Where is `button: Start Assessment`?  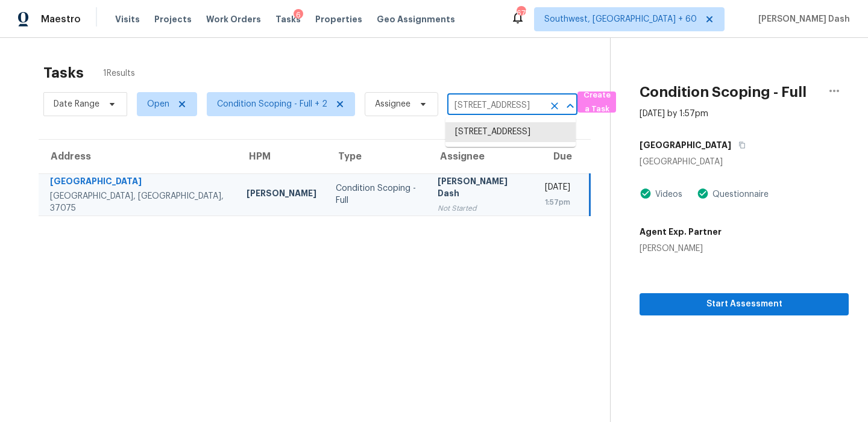
button: Start Assessment is located at coordinates (744, 304).